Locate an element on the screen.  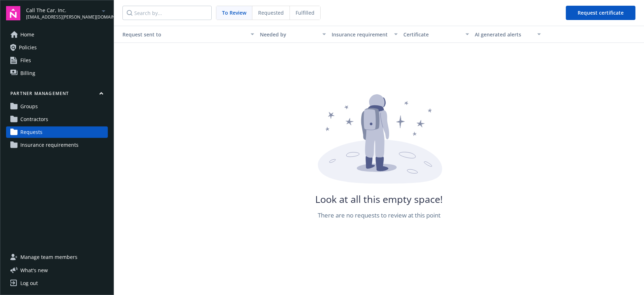
img: navigator-logo.svg is located at coordinates (13, 13).